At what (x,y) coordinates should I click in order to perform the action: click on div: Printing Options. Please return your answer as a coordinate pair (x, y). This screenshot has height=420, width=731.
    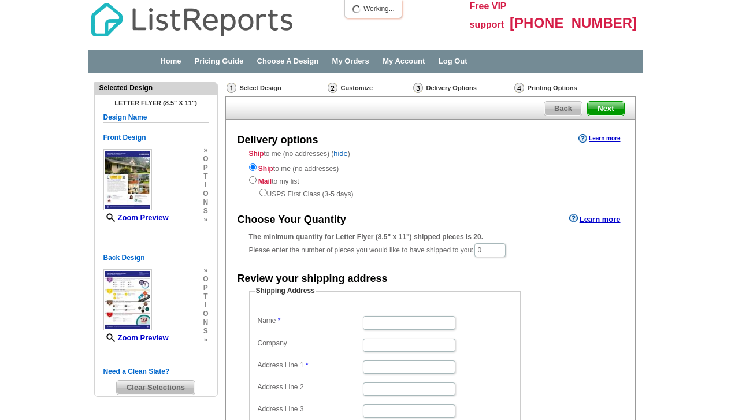
    Looking at the image, I should click on (564, 88).